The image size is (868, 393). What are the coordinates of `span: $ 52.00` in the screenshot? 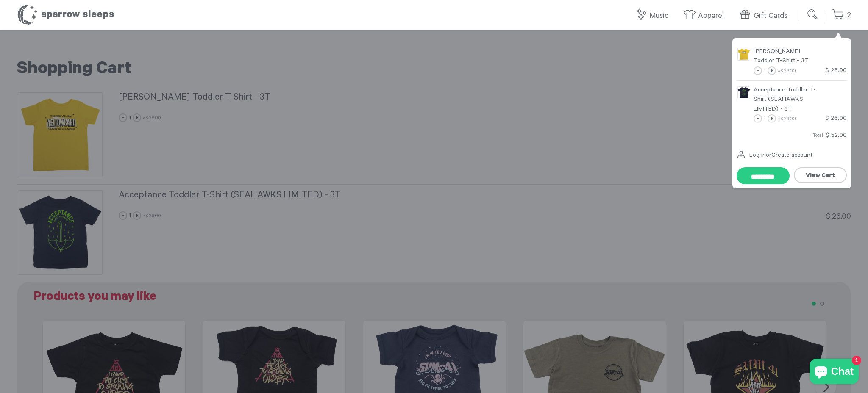 It's located at (837, 136).